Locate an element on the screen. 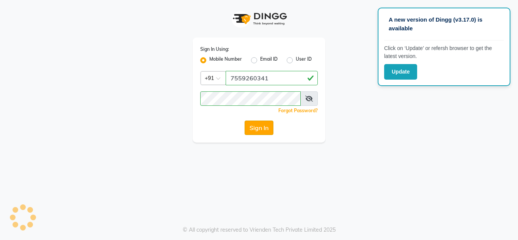 The image size is (518, 240). label: Sign In Using: is located at coordinates (215, 49).